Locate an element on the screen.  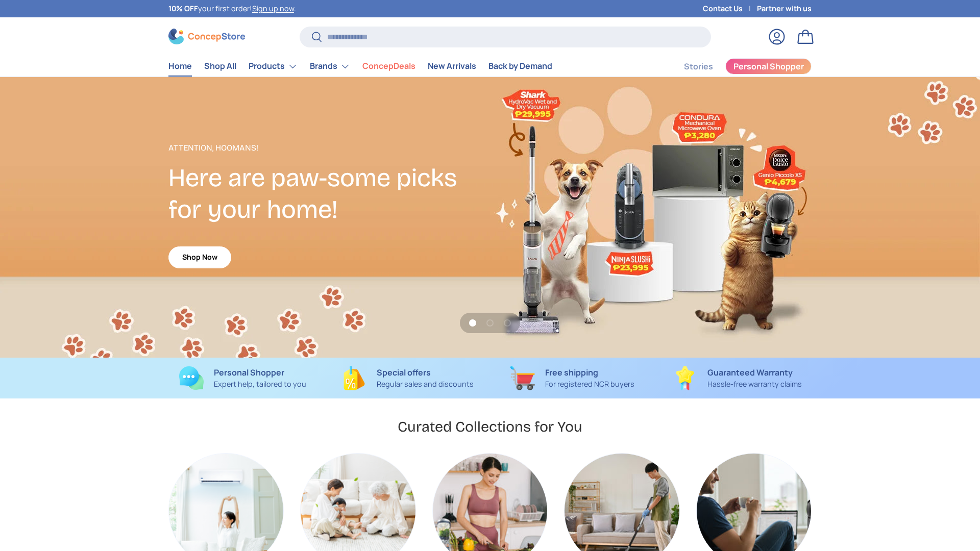
strong: Personal Shopper is located at coordinates (249, 373).